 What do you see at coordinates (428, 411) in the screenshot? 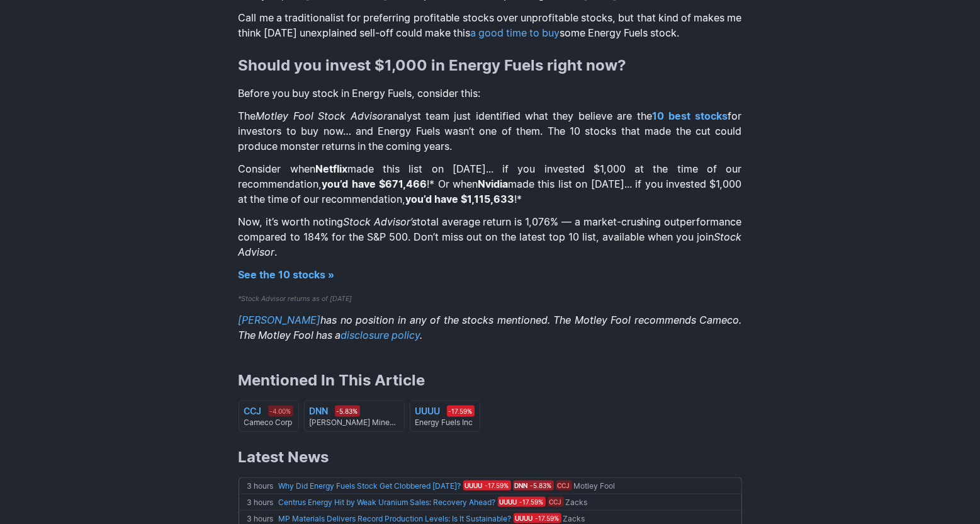
I see `div: UUUU` at bounding box center [428, 411].